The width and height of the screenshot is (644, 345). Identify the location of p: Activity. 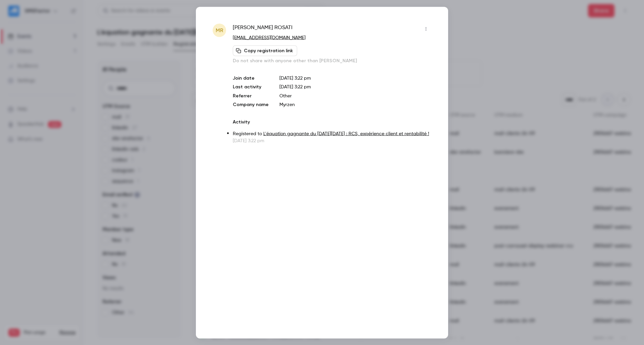
(332, 122).